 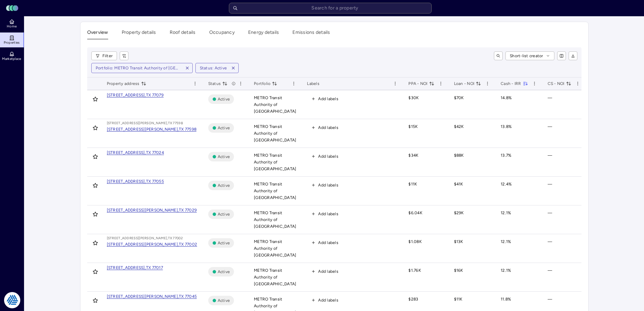 I want to click on span: Property address, so click(x=126, y=84).